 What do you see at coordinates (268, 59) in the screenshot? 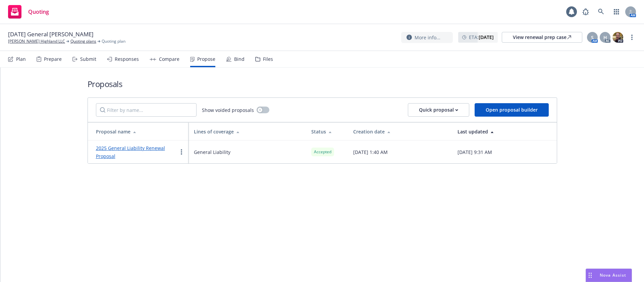
I see `div: Files` at bounding box center [268, 59].